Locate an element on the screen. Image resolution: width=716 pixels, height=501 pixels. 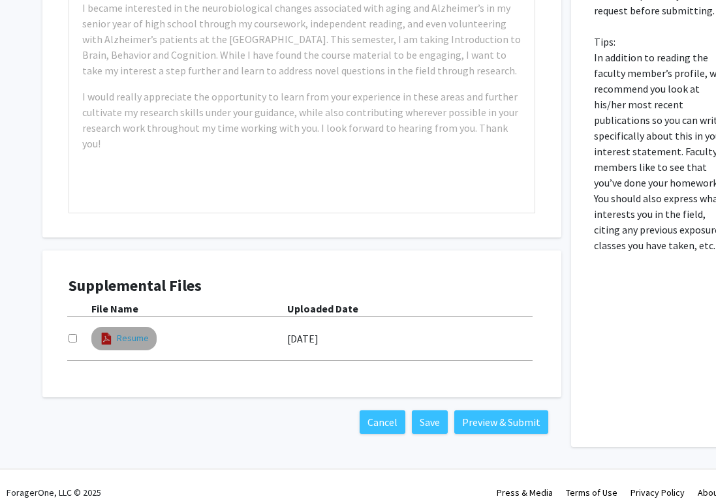
img: pdf_icon.png is located at coordinates (106, 339).